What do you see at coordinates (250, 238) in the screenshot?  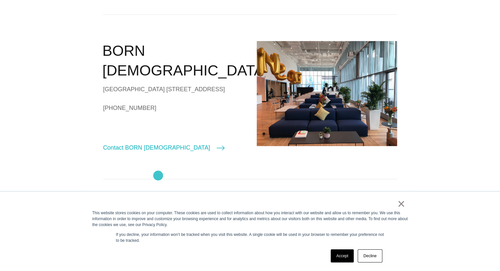 I see `p: If you decline, your information won’t be tracked when you visit this website. A single cookie wi...` at bounding box center [250, 238].